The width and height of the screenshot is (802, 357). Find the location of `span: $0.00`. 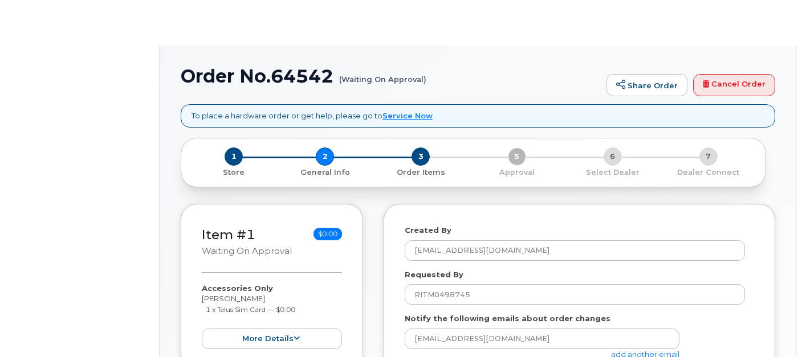

span: $0.00 is located at coordinates (328, 234).